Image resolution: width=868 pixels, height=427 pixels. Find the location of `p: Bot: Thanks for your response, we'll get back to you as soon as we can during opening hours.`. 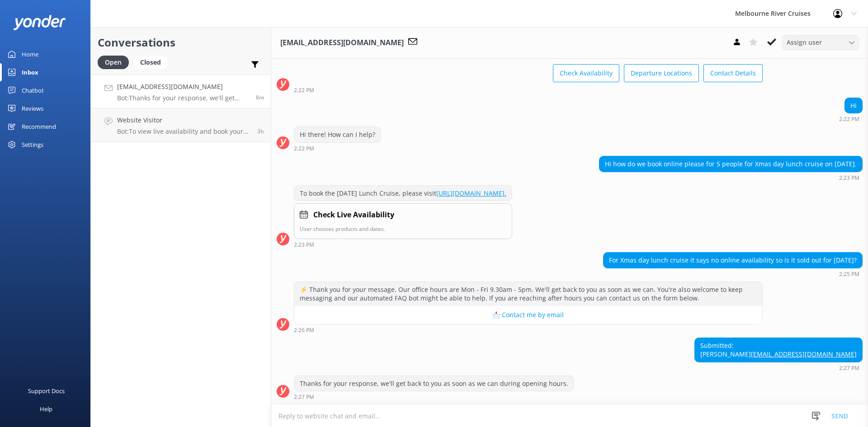

p: Bot: Thanks for your response, we'll get back to you as soon as we can during opening hours. is located at coordinates (183, 98).